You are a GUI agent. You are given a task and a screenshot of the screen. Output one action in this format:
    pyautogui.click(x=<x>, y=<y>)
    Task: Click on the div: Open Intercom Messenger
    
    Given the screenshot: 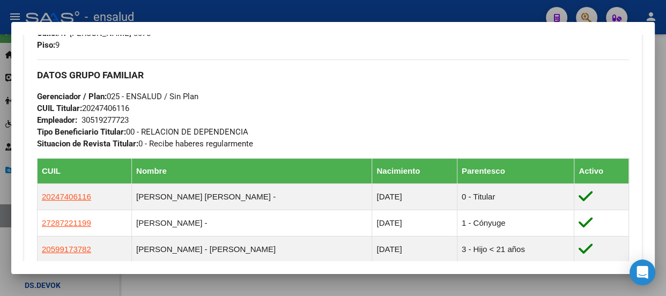 What is the action you would take?
    pyautogui.click(x=642, y=272)
    